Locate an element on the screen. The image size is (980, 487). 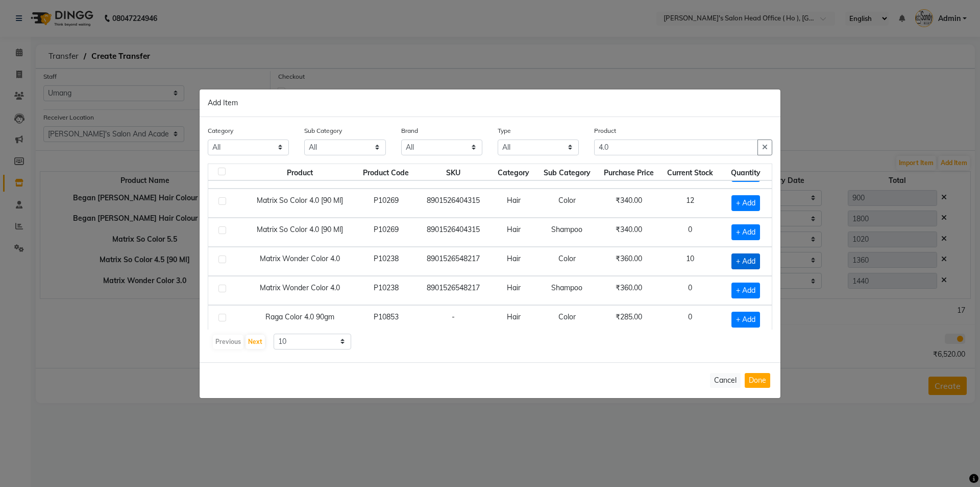
td: ₹285.00 is located at coordinates (629, 320).